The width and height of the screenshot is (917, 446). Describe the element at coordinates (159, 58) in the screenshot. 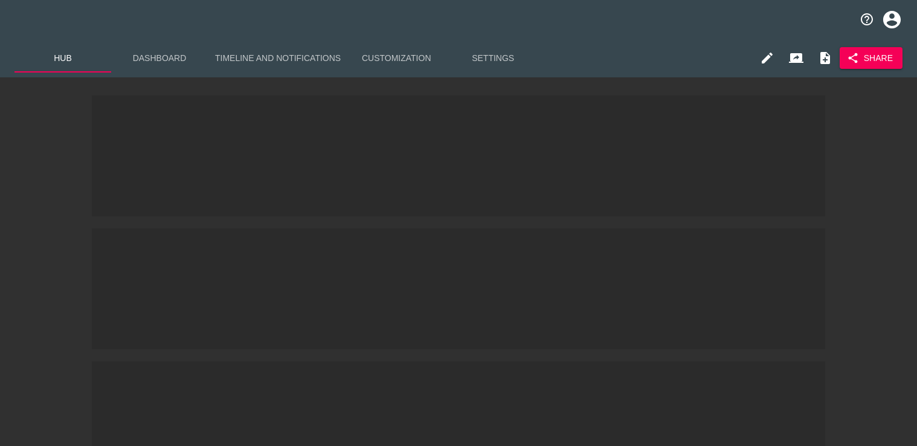

I see `span: Dashboard` at that location.